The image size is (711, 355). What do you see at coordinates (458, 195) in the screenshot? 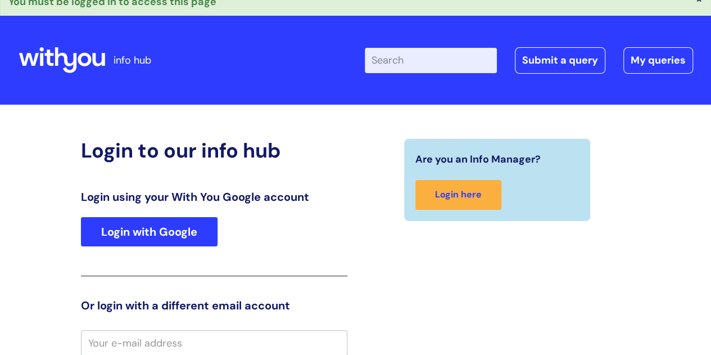
I see `a: Login here` at bounding box center [458, 195].